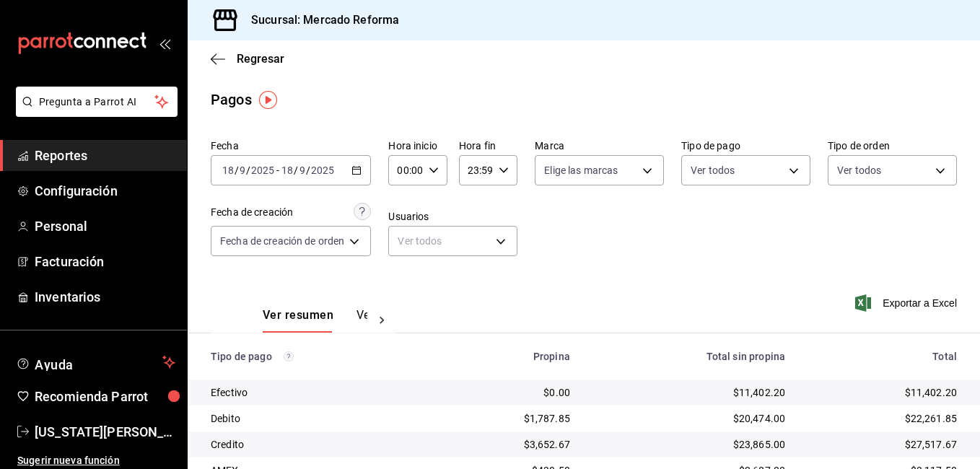 This screenshot has height=469, width=980. Describe the element at coordinates (907, 303) in the screenshot. I see `button: Exportar a Excel` at that location.